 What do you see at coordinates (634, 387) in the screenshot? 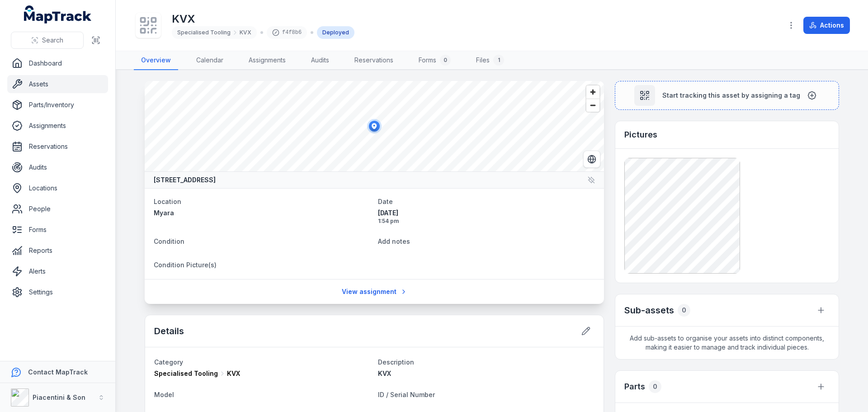
I see `h3: Parts` at bounding box center [634, 387].